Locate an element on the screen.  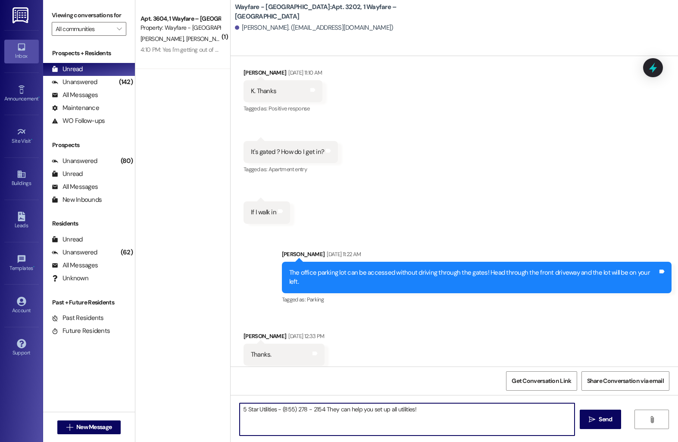
div: Thanks. is located at coordinates (261, 354).